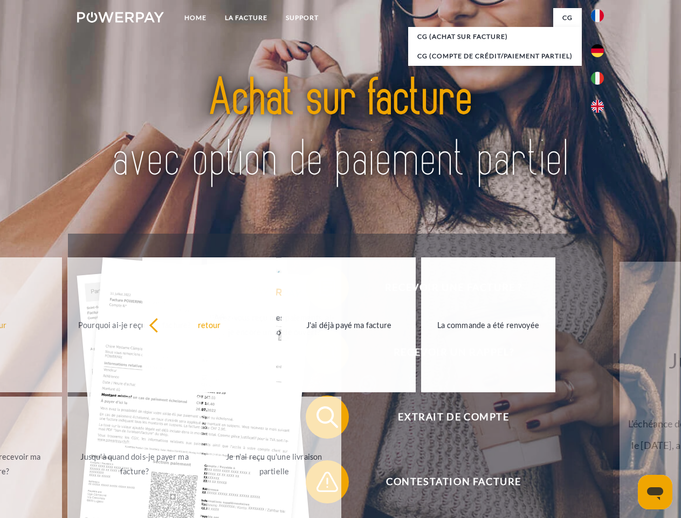 The width and height of the screenshot is (681, 518). What do you see at coordinates (195, 18) in the screenshot?
I see `a: Home` at bounding box center [195, 18].